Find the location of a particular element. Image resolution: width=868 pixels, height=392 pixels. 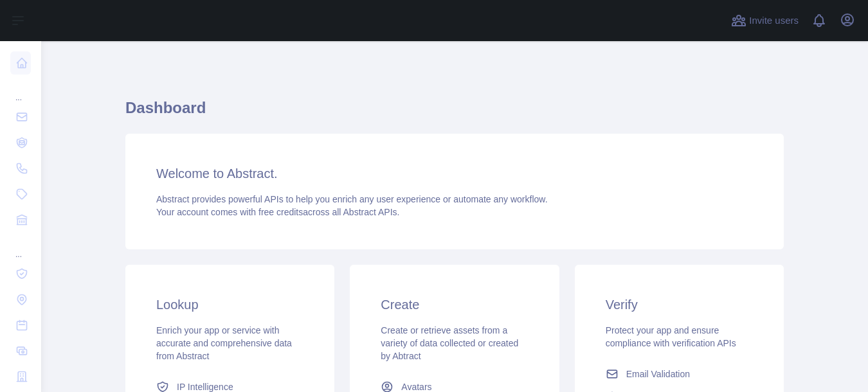

h3: Lookup is located at coordinates (230, 305).